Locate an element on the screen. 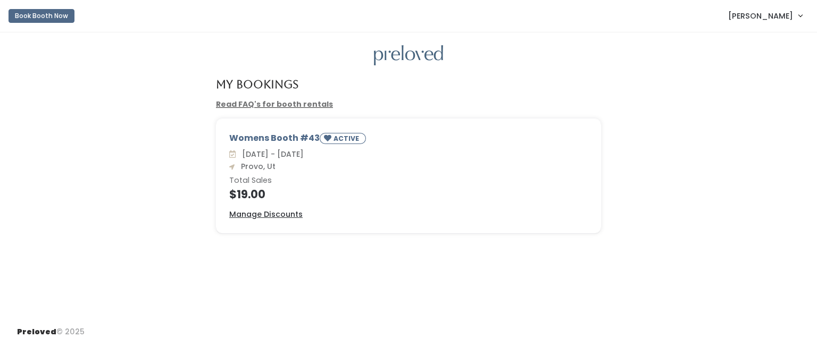 This screenshot has width=817, height=346. h6: Total Sales is located at coordinates (409, 181).